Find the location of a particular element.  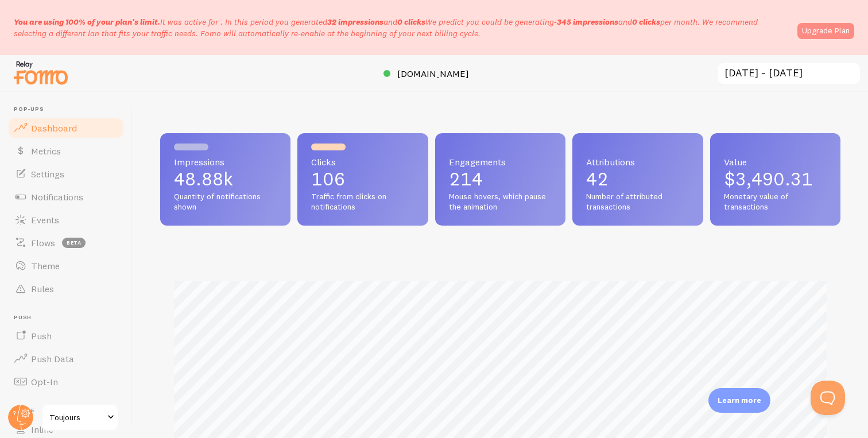

span: Notifications is located at coordinates (57, 197).